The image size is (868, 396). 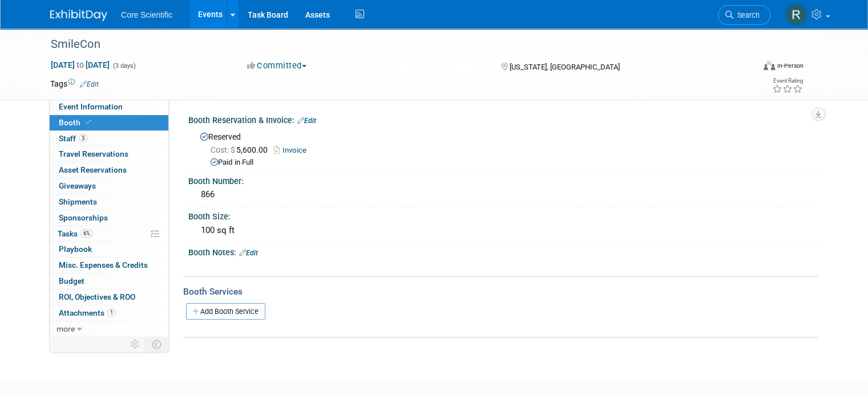 I want to click on span: 3, so click(x=83, y=138).